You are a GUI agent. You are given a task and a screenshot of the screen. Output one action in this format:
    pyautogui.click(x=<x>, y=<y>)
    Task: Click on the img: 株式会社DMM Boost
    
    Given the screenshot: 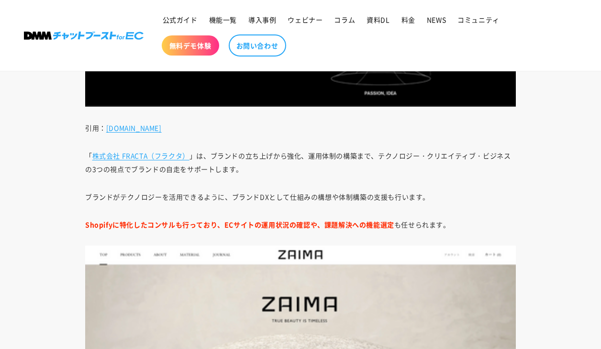 What is the action you would take?
    pyautogui.click(x=84, y=35)
    